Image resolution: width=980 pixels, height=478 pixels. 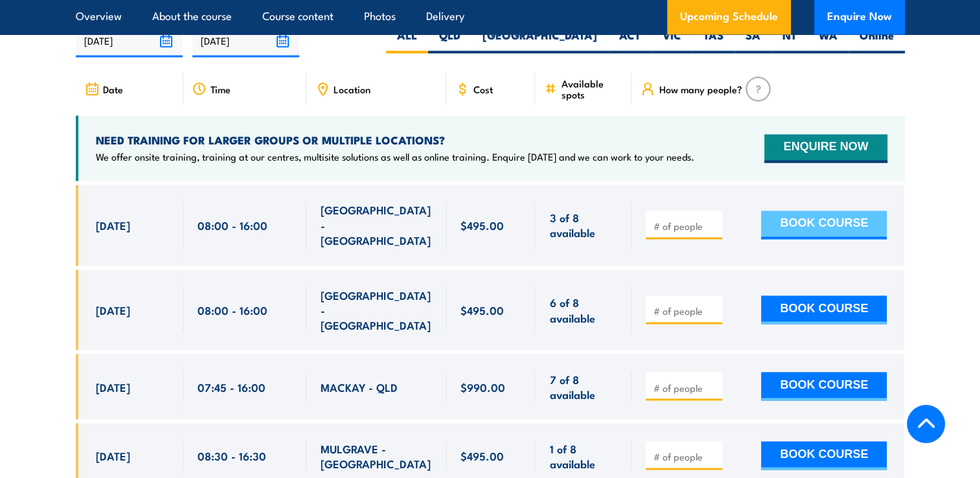 I want to click on span: $990.00, so click(x=483, y=385).